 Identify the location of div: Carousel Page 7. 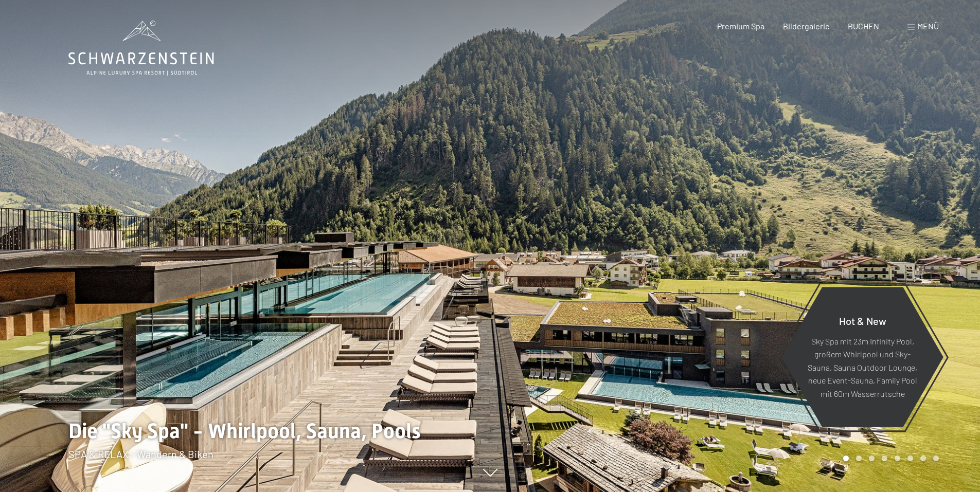
(923, 459).